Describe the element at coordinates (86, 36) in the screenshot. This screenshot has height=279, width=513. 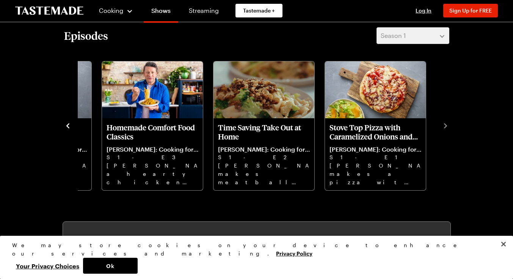
I see `h2: Episodes` at that location.